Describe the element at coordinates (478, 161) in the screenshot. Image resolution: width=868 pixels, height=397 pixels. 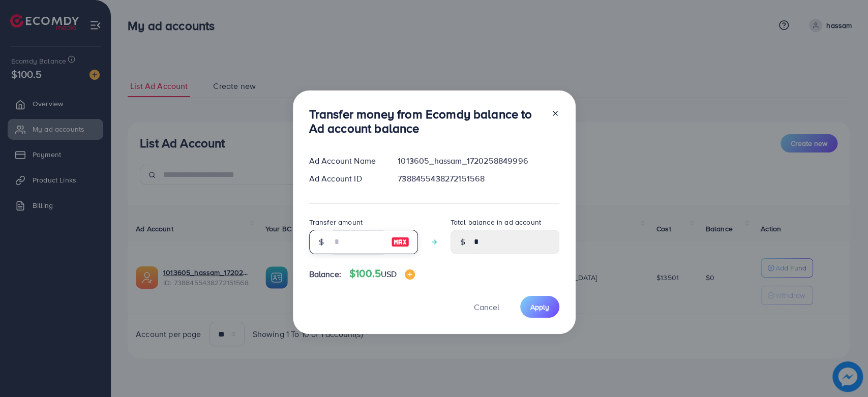
I see `div: 1013605_hassam_1720258849996` at that location.